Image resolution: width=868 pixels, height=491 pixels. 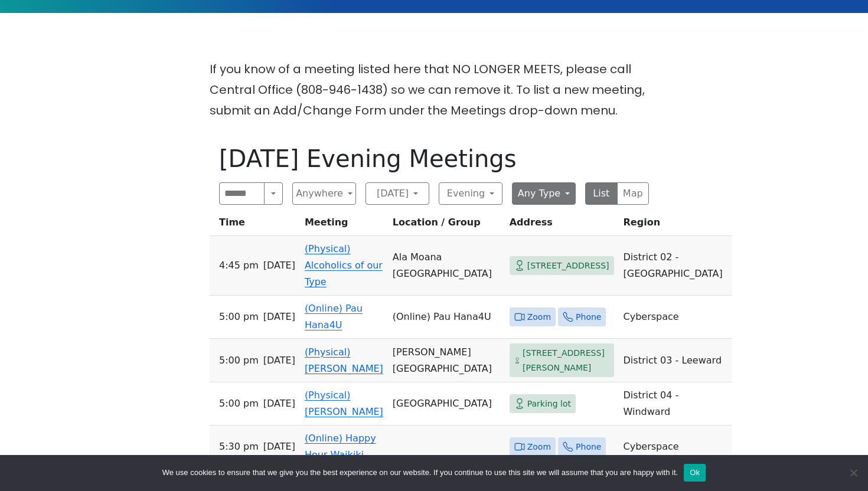 I want to click on span: 5:30 PM, so click(x=239, y=447).